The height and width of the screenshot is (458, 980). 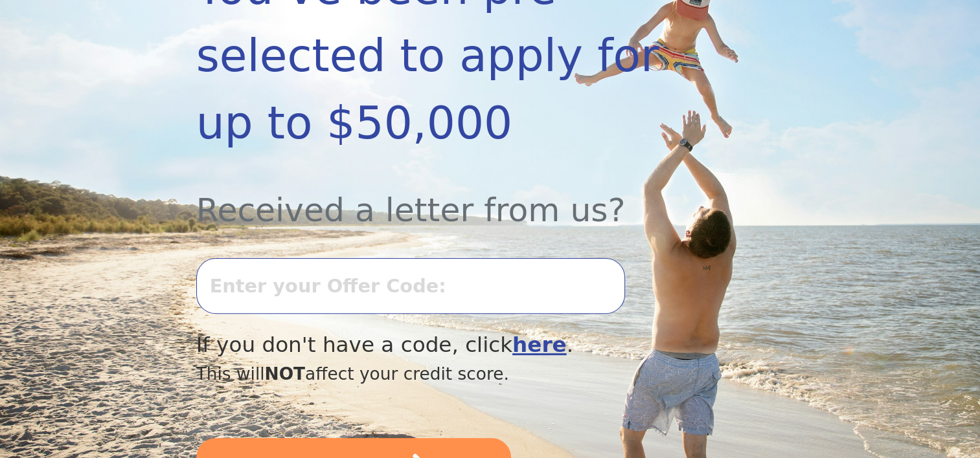 I want to click on a: here, so click(x=539, y=345).